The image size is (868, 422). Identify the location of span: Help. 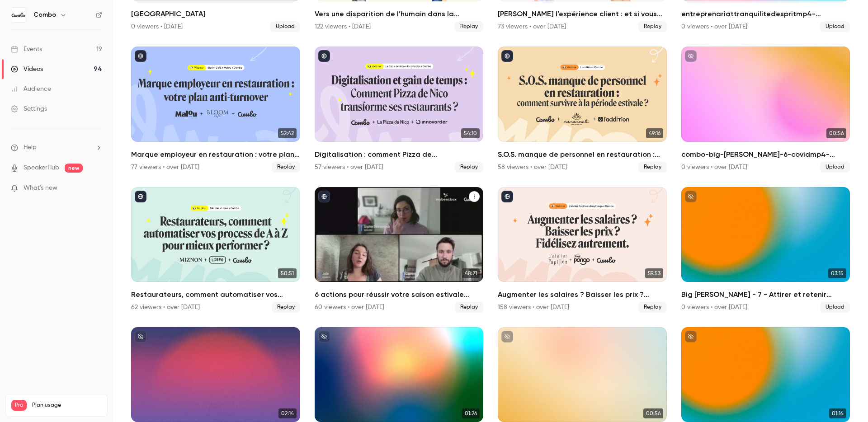
(30, 147).